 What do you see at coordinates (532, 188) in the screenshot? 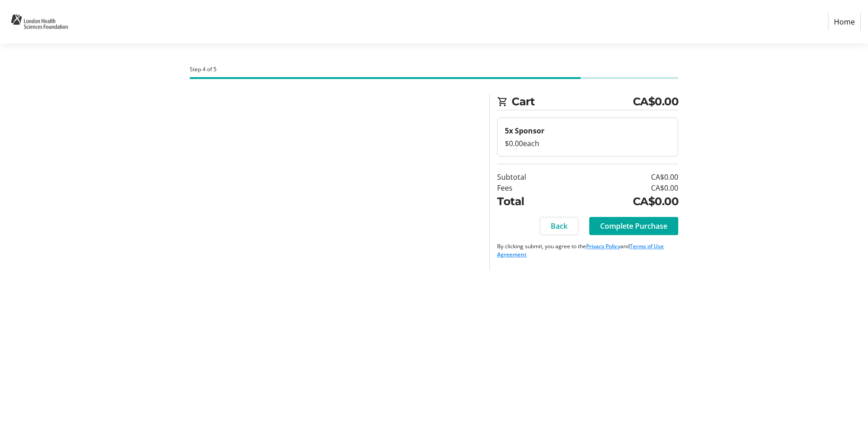
I see `td: Fees` at bounding box center [532, 188].